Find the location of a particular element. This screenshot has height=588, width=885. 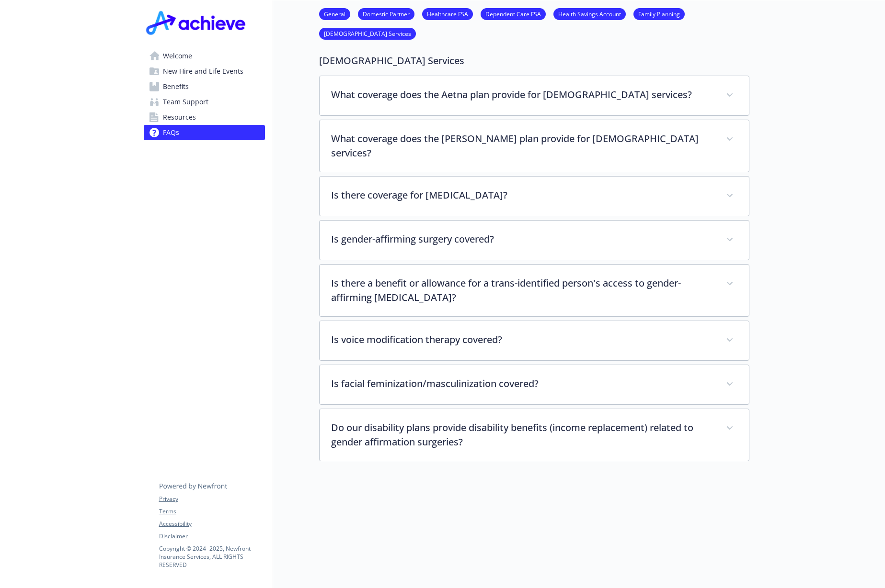

p: Is voice modification therapy covered? is located at coordinates (523, 340).